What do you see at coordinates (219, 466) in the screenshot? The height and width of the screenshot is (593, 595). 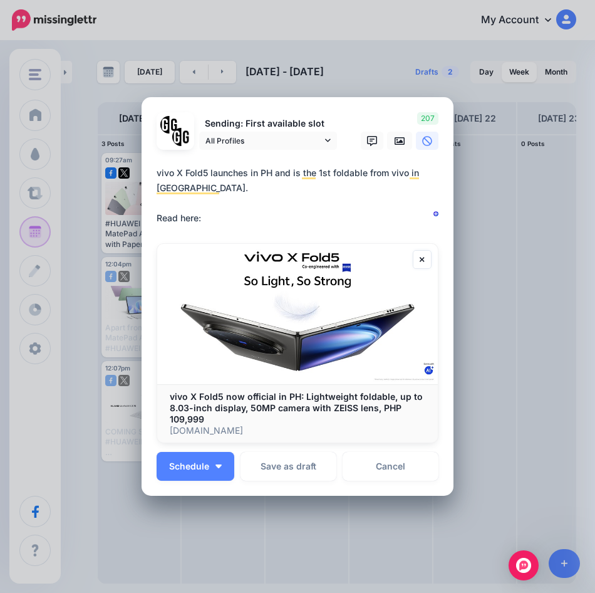 I see `img: arrow-down-white.png` at bounding box center [219, 466].